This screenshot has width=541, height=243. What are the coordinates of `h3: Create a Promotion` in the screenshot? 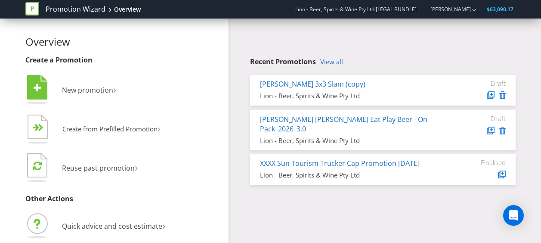 It's located at (124, 60).